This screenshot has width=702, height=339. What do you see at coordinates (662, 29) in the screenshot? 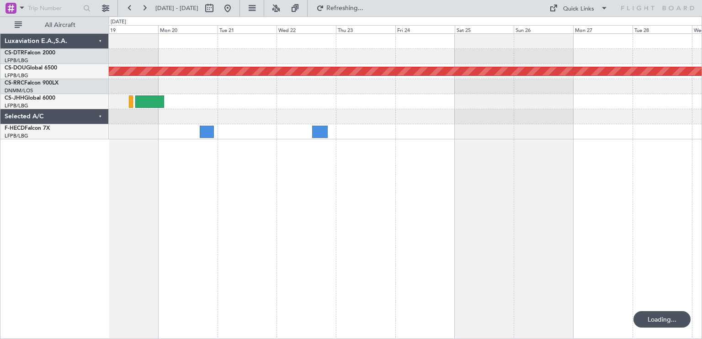
I see `div: Tue 28` at bounding box center [662, 29].